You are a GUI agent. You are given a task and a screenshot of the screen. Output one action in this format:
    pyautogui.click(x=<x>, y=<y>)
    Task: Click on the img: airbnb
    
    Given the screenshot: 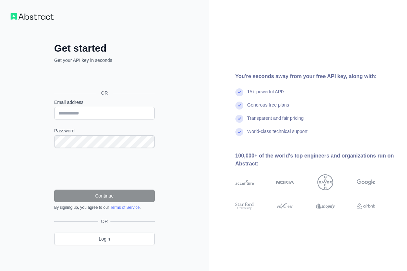 What is the action you would take?
    pyautogui.click(x=366, y=206)
    